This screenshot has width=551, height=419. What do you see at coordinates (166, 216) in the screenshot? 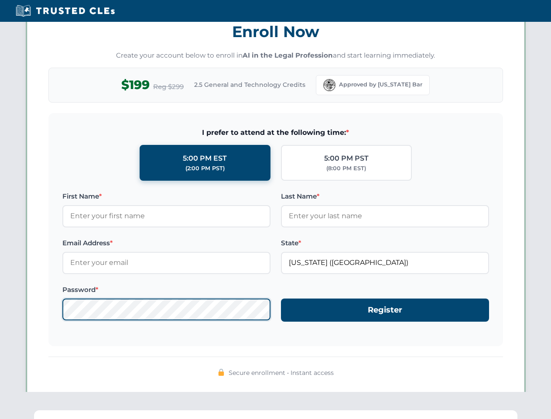
I see `input: Enter your first name` at bounding box center [166, 216].